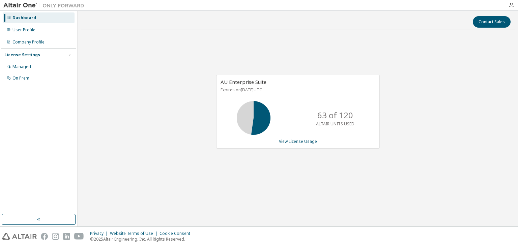 The image size is (518, 246). What do you see at coordinates (177, 234) in the screenshot?
I see `div: Cookie Consent` at bounding box center [177, 234].